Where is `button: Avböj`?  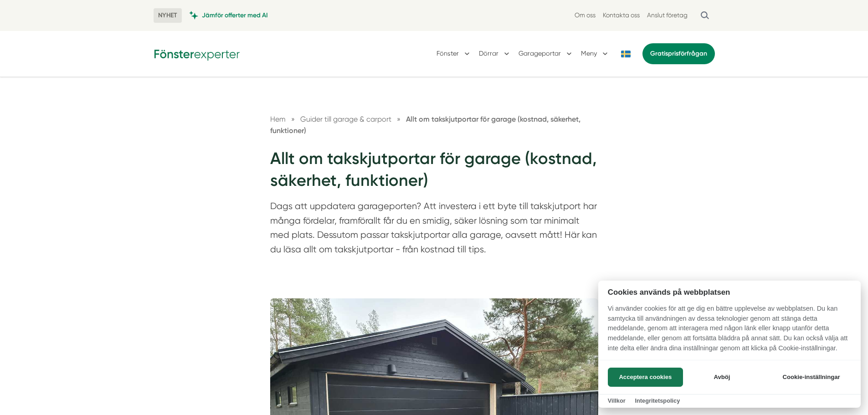 button: Avböj is located at coordinates (722, 377).